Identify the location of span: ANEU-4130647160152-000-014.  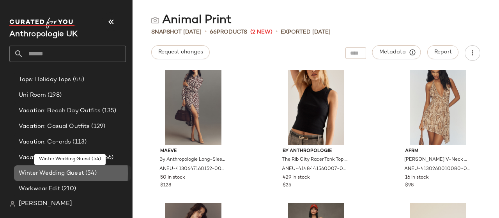
(193, 169).